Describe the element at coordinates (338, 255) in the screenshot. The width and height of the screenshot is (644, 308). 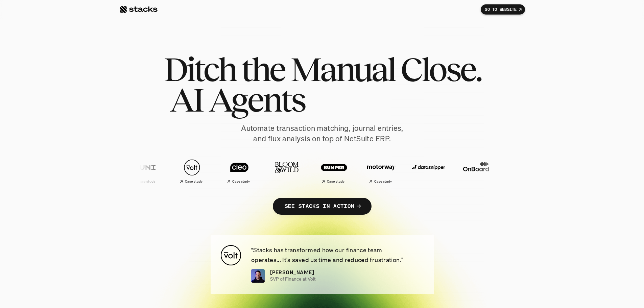
I see `p: "Stacks has transformed how our finance team operates... It's saved us time and reduced frustrati...` at that location.